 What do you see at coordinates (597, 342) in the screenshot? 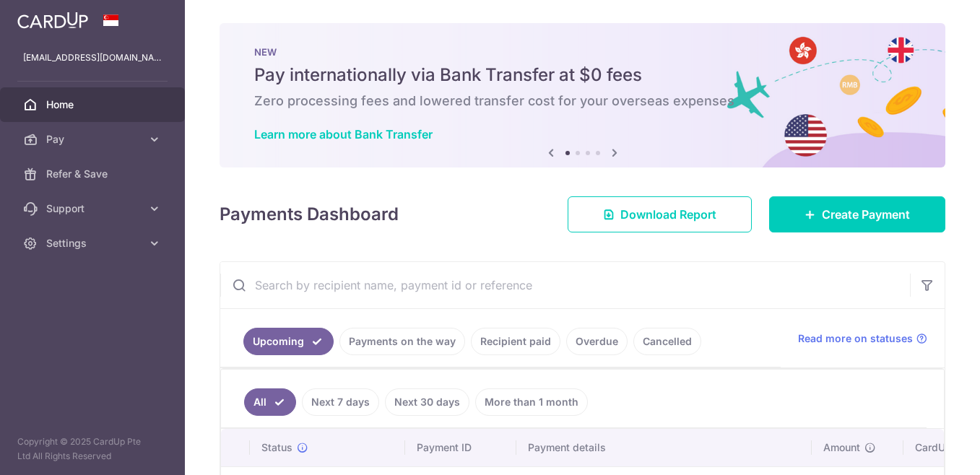
I see `a: Overdue` at bounding box center [597, 342].